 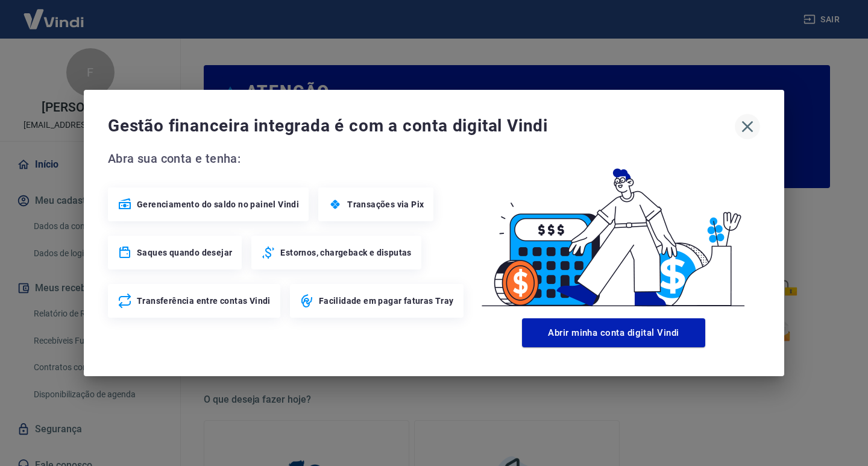 I want to click on span: Transações via Pix, so click(x=385, y=204).